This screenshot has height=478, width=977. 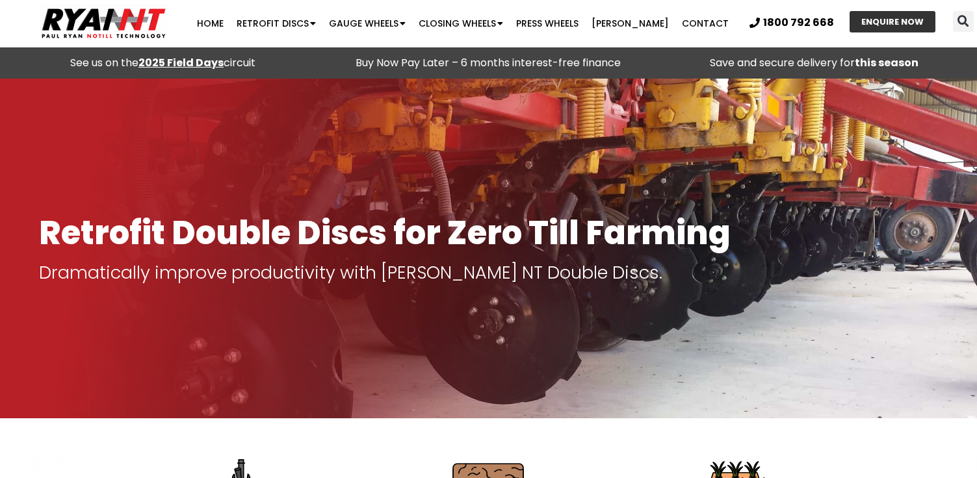 What do you see at coordinates (181, 62) in the screenshot?
I see `strong: 2025 Field Days` at bounding box center [181, 62].